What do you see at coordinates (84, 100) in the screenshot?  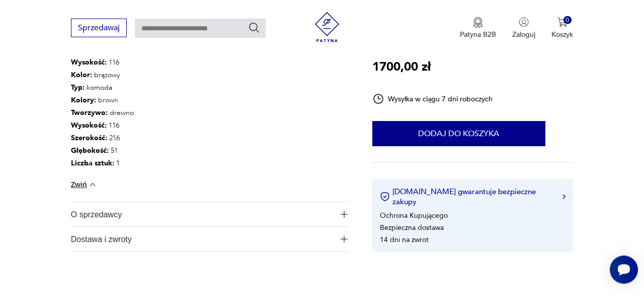 I see `b: Kolory :` at bounding box center [84, 100].